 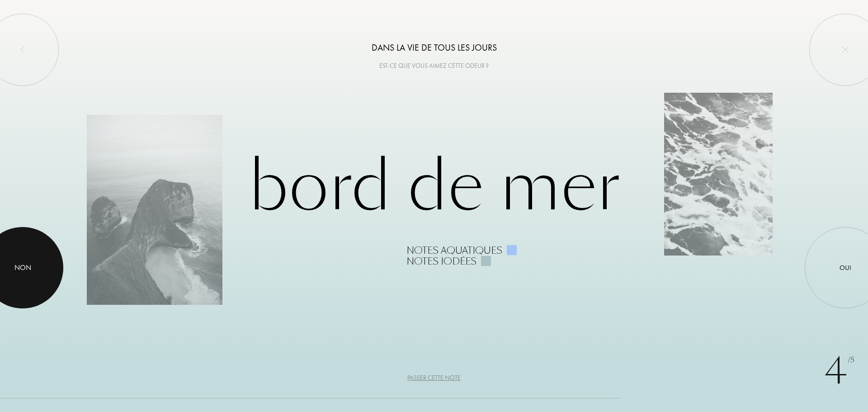 I want to click on div: Oui, so click(x=846, y=268).